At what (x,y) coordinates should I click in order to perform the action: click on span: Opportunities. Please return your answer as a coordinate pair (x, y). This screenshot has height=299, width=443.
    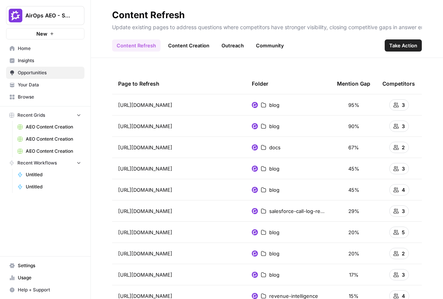
    Looking at the image, I should click on (49, 73).